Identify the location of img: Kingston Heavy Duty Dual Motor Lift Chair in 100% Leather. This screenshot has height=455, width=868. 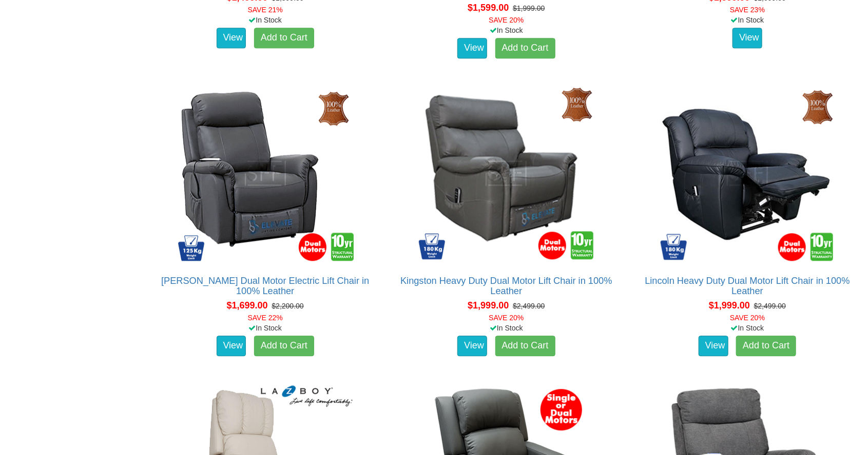
(506, 174).